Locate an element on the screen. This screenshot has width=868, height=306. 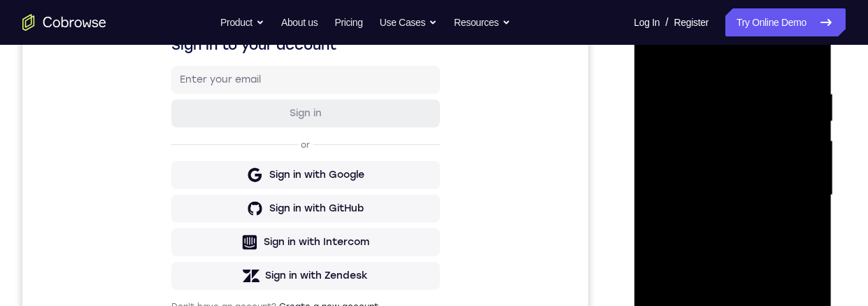
p: or is located at coordinates (283, 206).